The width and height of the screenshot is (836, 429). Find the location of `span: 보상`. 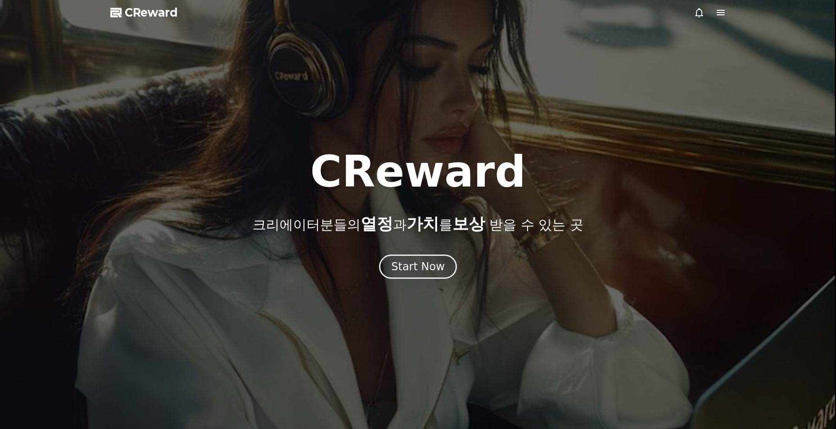

span: 보상 is located at coordinates (469, 224).